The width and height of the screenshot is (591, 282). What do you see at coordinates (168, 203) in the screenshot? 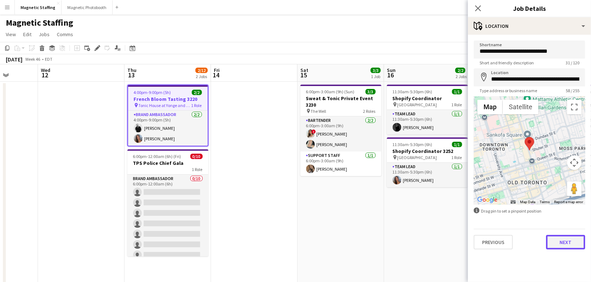
I see `app-job-card: 6:00pm-12:00am (6h) (Fri)0/10TPS Police Chief Gala1 RoleBrand Ambassador0/106:00pm-12:00am (6h)` at bounding box center [168, 203].